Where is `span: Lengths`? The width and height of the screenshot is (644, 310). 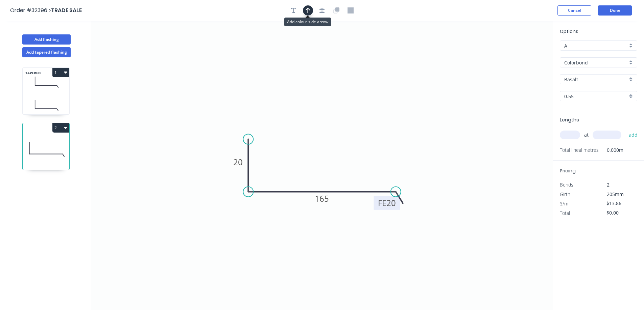
span: Lengths is located at coordinates (569, 120).